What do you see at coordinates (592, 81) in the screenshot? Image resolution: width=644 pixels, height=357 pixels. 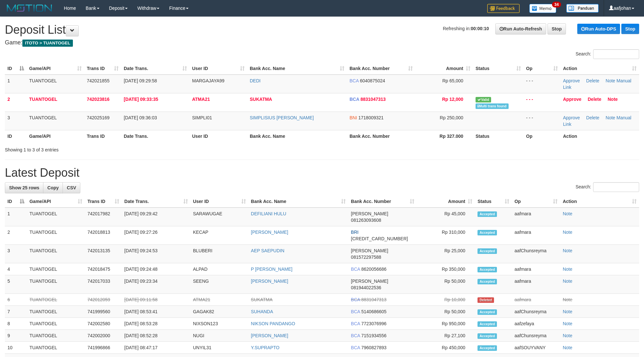 I see `a: Delete` at bounding box center [592, 81].